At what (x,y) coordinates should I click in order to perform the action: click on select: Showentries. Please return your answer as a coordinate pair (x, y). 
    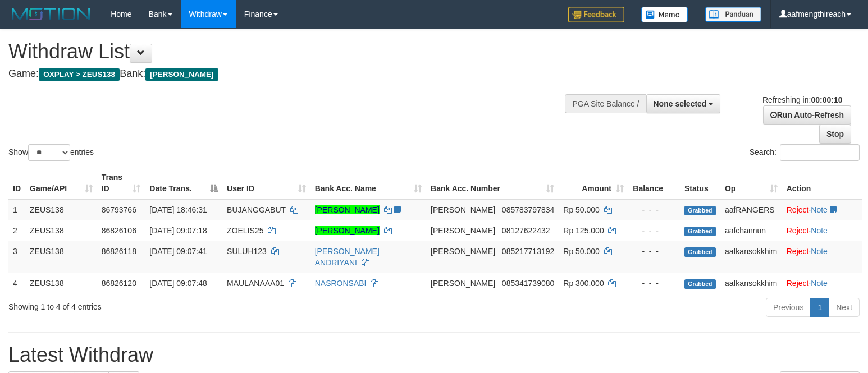
    Looking at the image, I should click on (49, 153).